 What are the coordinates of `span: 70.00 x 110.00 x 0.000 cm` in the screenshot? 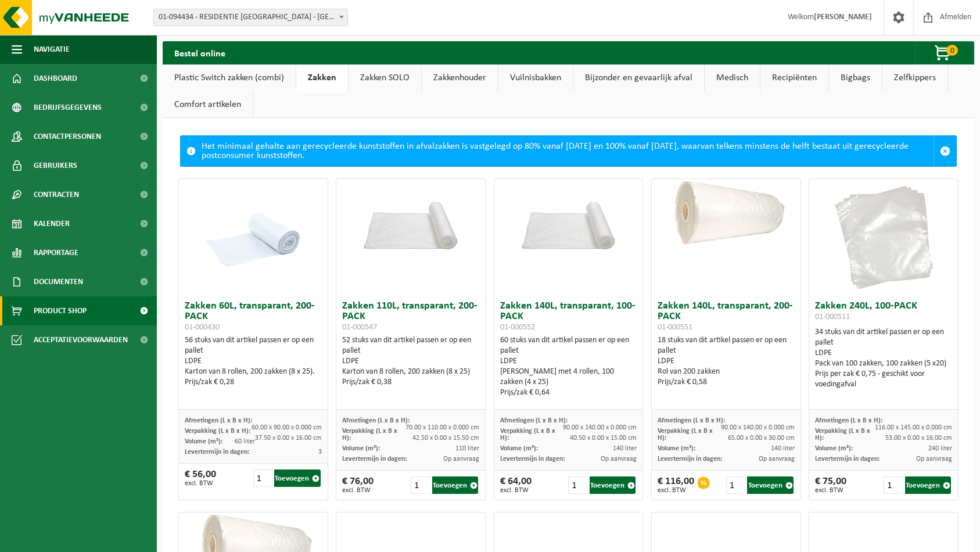 It's located at (442, 428).